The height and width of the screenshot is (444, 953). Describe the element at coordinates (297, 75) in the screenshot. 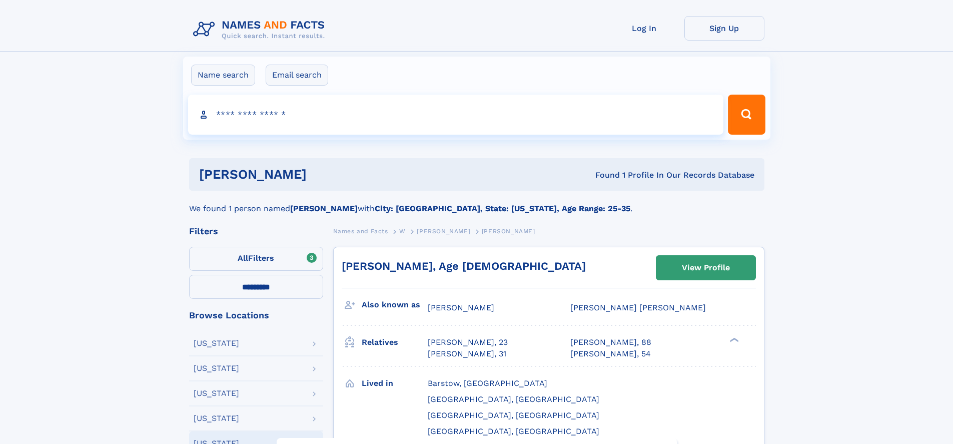

I see `label: Email search` at that location.